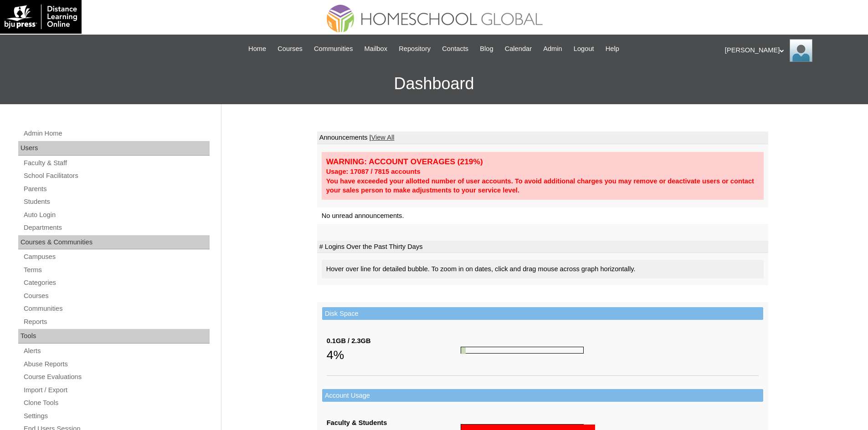  I want to click on a: Categories, so click(116, 283).